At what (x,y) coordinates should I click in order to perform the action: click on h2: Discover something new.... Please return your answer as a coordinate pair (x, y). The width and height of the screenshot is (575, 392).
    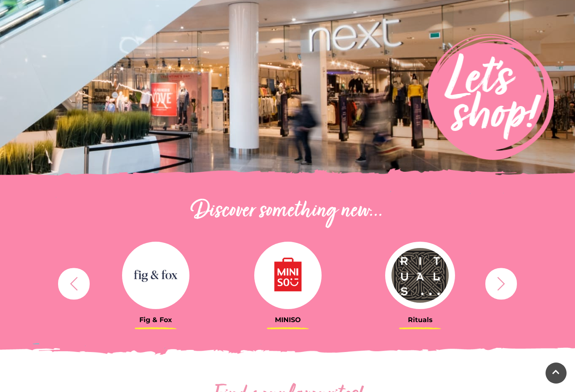
    Looking at the image, I should click on (288, 211).